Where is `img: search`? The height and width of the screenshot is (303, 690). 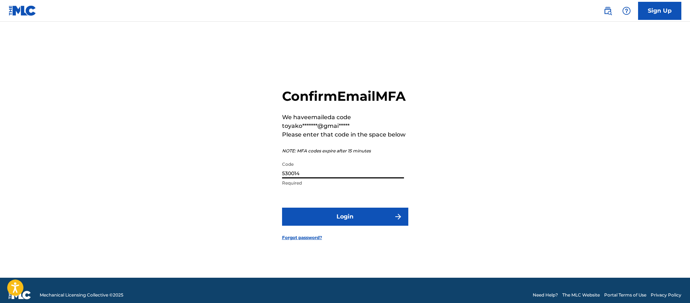 img: search is located at coordinates (608, 11).